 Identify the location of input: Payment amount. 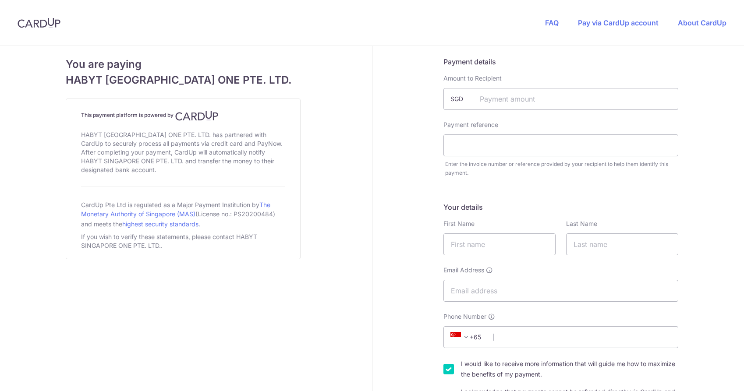
(561, 99).